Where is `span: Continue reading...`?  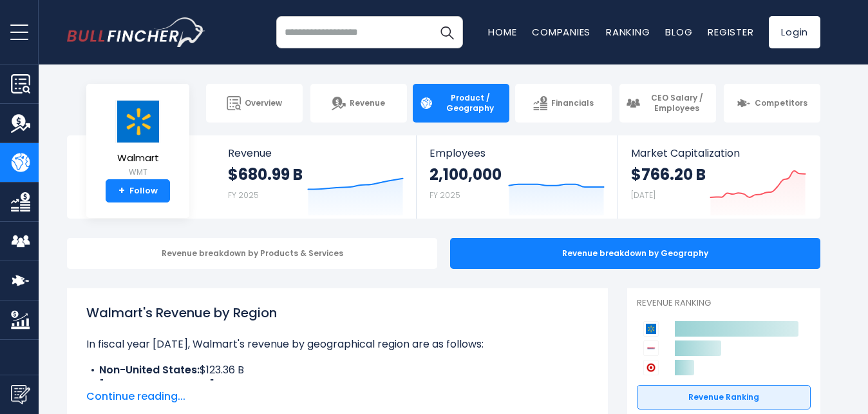
span: Continue reading... is located at coordinates (338, 396).